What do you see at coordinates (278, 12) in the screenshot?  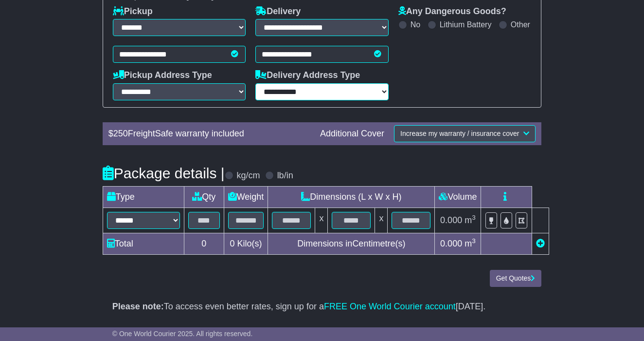 I see `label: Delivery` at bounding box center [278, 12].